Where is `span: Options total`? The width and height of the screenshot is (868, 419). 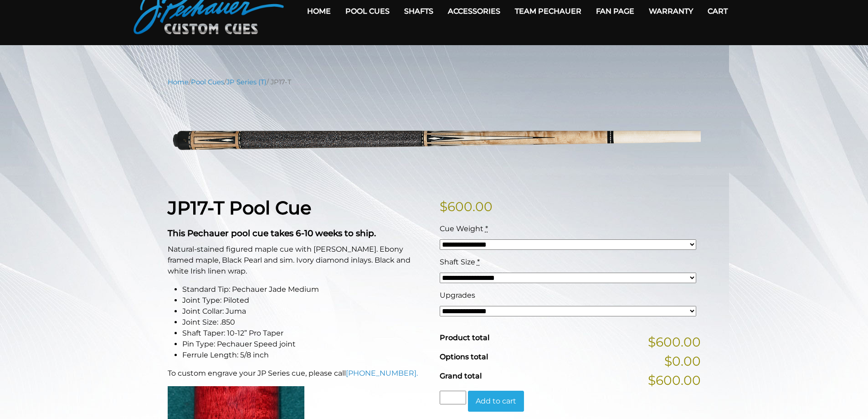
span: Options total is located at coordinates (464, 357).